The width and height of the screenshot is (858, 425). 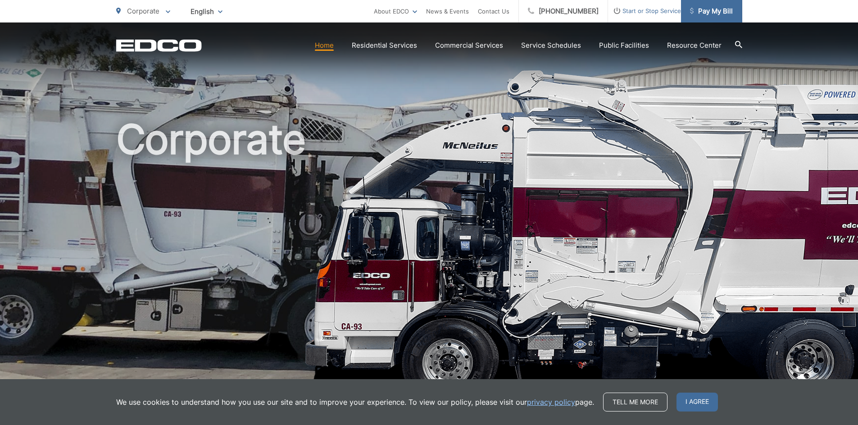 What do you see at coordinates (143, 11) in the screenshot?
I see `span: Corporate` at bounding box center [143, 11].